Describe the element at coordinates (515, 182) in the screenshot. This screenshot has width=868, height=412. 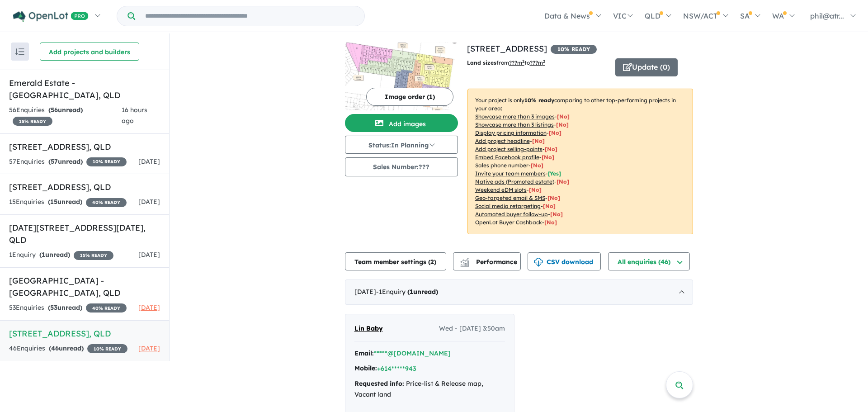
I see `u: Native ads (Promoted estate)` at that location.